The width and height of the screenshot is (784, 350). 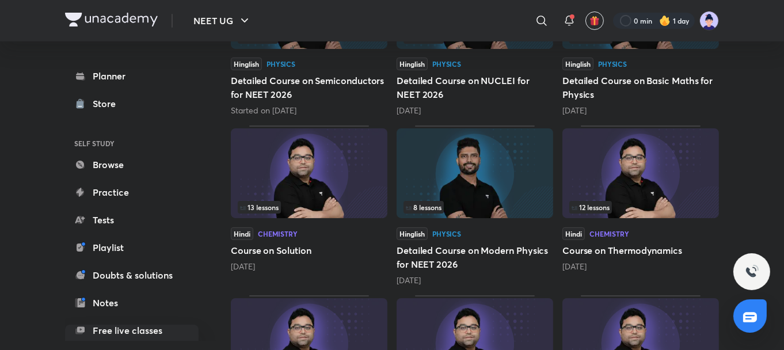 What do you see at coordinates (132, 331) in the screenshot?
I see `a: Free live classes` at bounding box center [132, 331].